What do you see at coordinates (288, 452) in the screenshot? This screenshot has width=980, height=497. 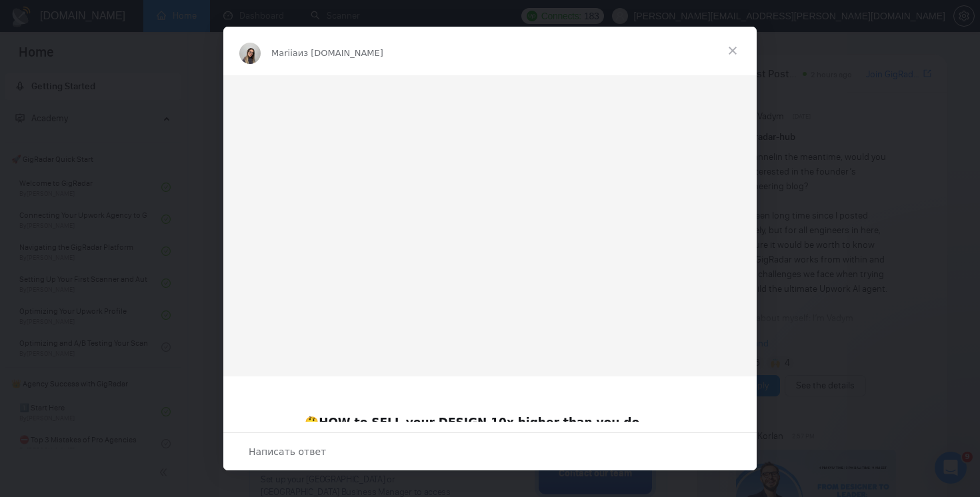 I see `span: Написать ответ` at bounding box center [288, 452].